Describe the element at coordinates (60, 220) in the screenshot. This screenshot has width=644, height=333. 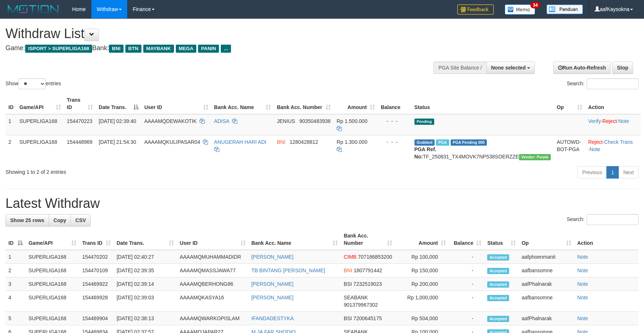
I see `span: Copy` at that location.